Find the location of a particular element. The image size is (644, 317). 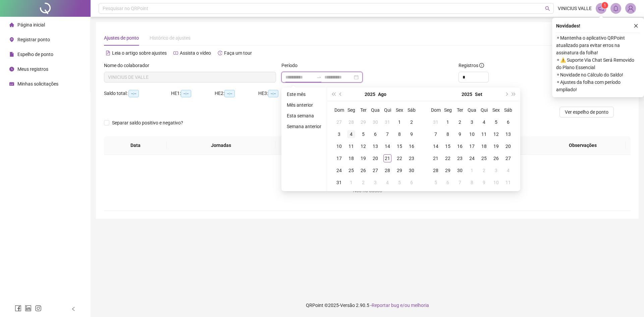

td: 2025-09-30 is located at coordinates (460, 170).